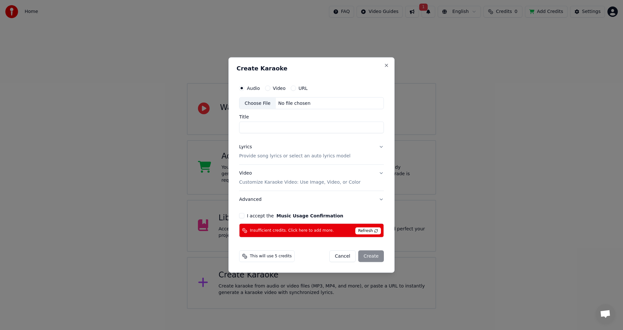 The image size is (623, 330). Describe the element at coordinates (245, 147) in the screenshot. I see `div: Lyrics` at that location.